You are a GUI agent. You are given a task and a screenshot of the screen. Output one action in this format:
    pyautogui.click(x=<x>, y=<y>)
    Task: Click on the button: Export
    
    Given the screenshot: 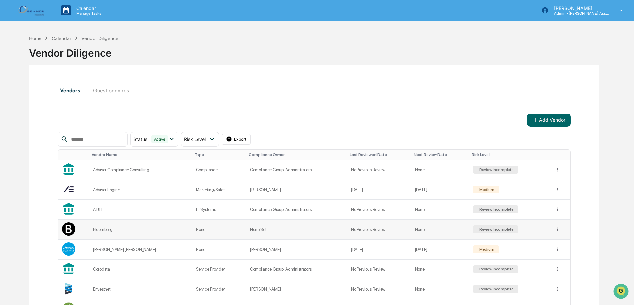 What is the action you would take?
    pyautogui.click(x=236, y=140)
    